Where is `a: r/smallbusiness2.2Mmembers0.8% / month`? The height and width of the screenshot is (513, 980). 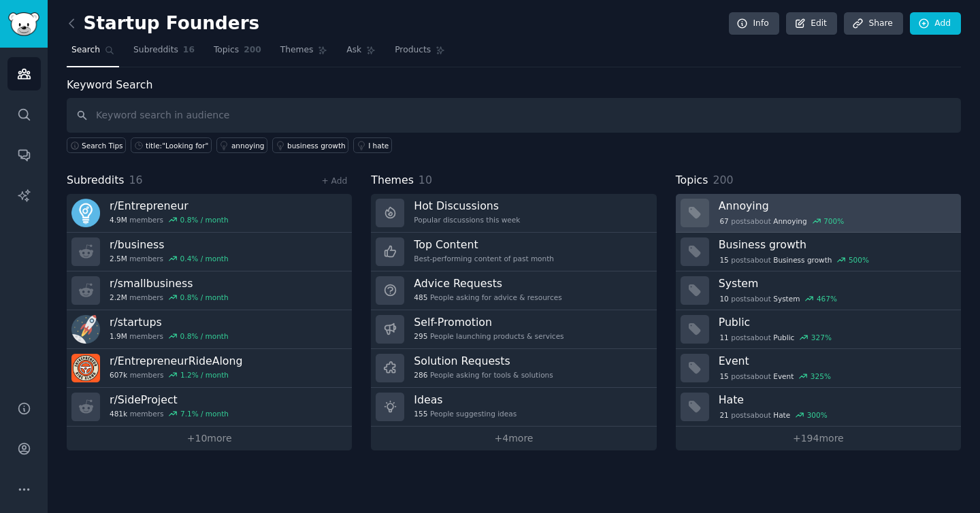
a: r/smallbusiness2.2Mmembers0.8% / month is located at coordinates (209, 290).